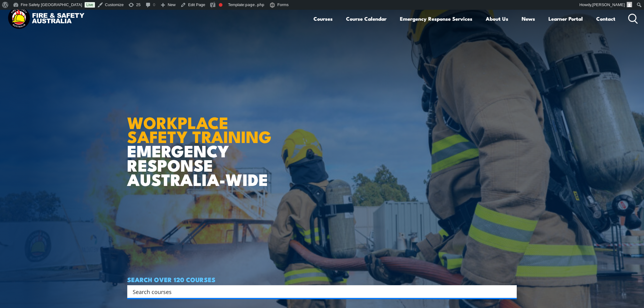  I want to click on h4: SEARCH OVER 120 COURSES, so click(322, 279).